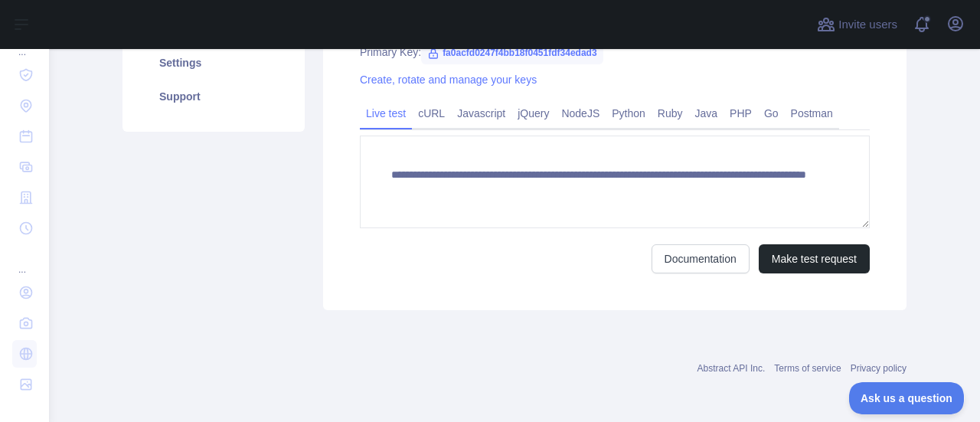 This screenshot has width=980, height=422. What do you see at coordinates (214, 63) in the screenshot?
I see `a: Settings` at bounding box center [214, 63].